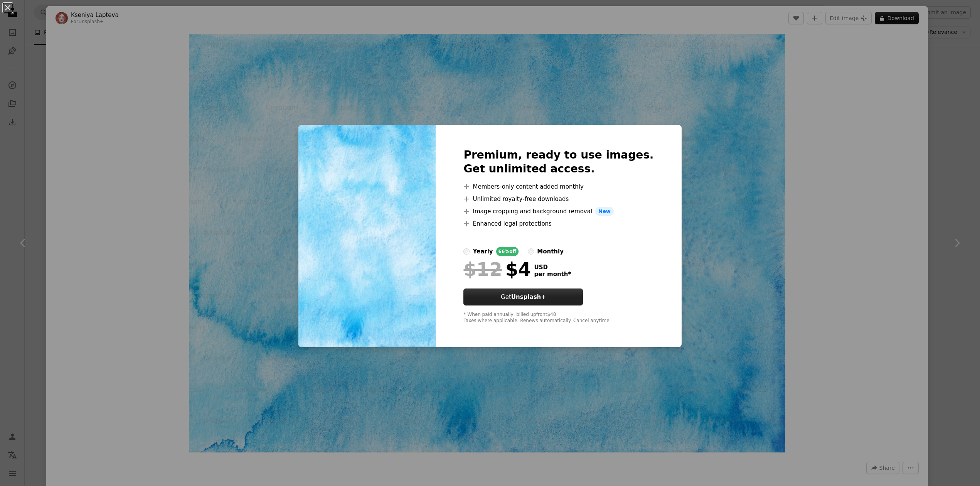 Image resolution: width=980 pixels, height=486 pixels. What do you see at coordinates (558, 162) in the screenshot?
I see `h2: Premium, ready to use images. Get unlimited access.` at bounding box center [558, 162].